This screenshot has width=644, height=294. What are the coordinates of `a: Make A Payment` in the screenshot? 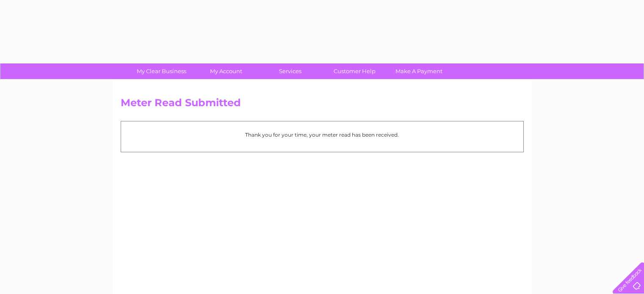 It's located at (419, 71).